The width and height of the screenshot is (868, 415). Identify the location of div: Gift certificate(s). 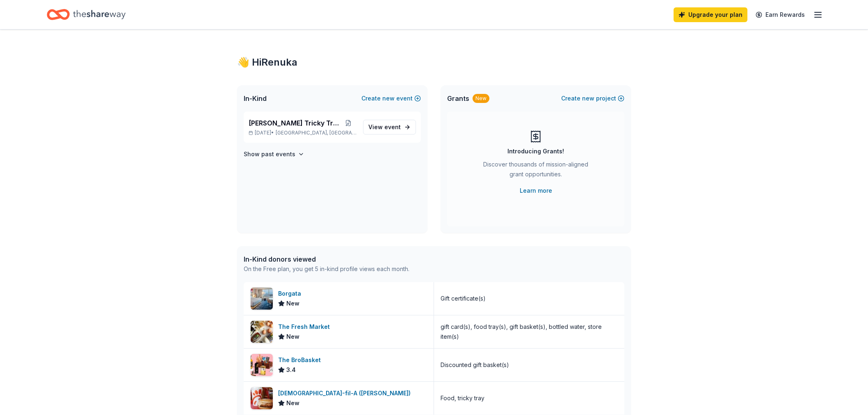
(463, 298).